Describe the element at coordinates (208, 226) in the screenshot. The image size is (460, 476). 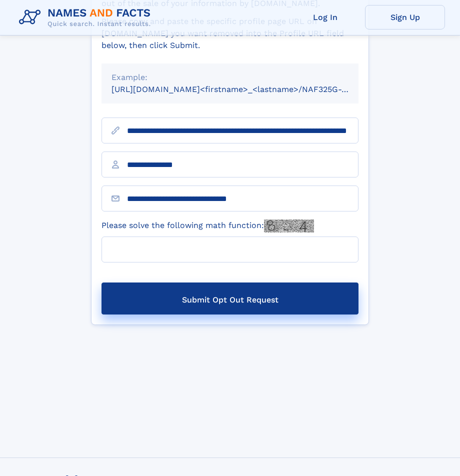
I see `label: Please solve the following math function:` at that location.